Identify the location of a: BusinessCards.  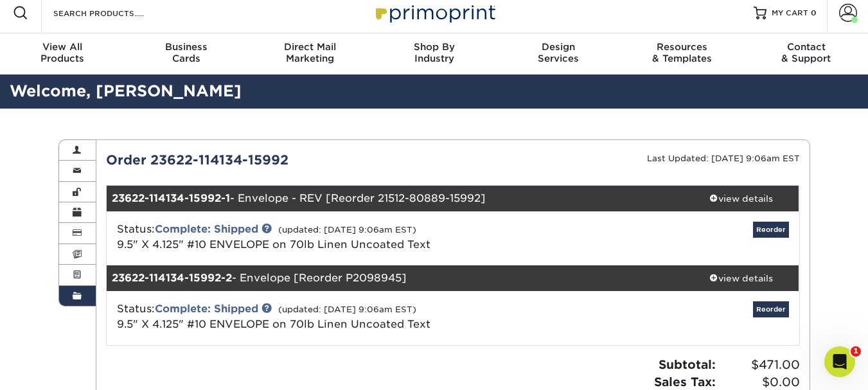
(186, 54).